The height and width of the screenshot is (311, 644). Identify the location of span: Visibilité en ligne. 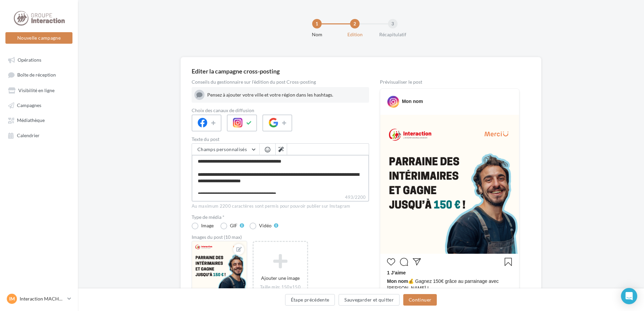
(36, 90).